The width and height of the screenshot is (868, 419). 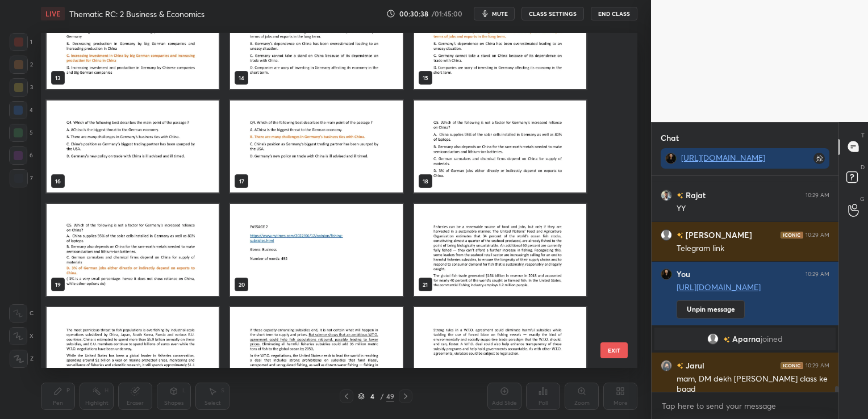 What do you see at coordinates (666, 365) in the screenshot?
I see `img: 249ad4944341409e95becd534d23d18d.jpg` at bounding box center [666, 365].